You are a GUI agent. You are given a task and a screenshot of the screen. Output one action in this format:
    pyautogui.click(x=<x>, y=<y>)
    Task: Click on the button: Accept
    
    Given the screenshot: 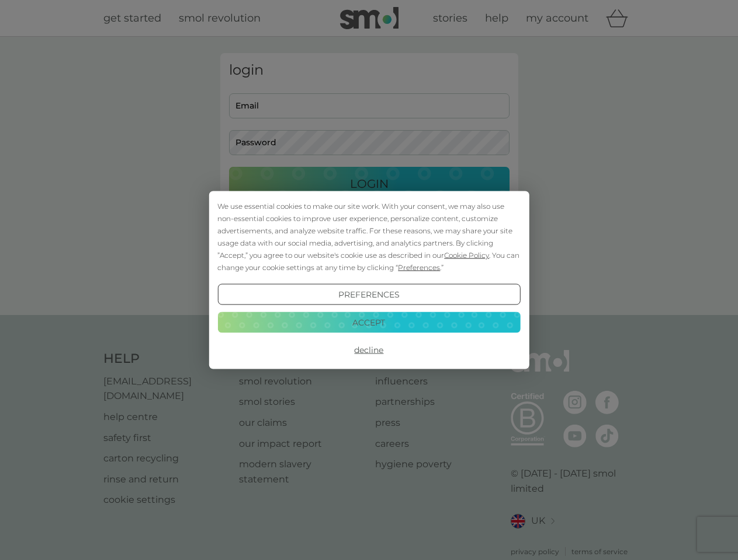 What is the action you would take?
    pyautogui.click(x=369, y=322)
    